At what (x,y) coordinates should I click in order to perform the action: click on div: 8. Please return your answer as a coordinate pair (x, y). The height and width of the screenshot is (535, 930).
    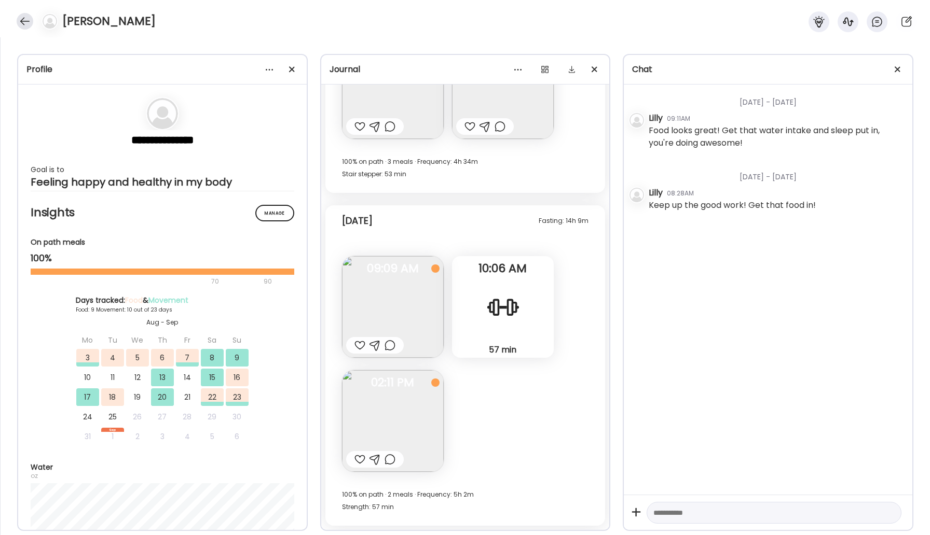
    Looking at the image, I should click on (212, 358).